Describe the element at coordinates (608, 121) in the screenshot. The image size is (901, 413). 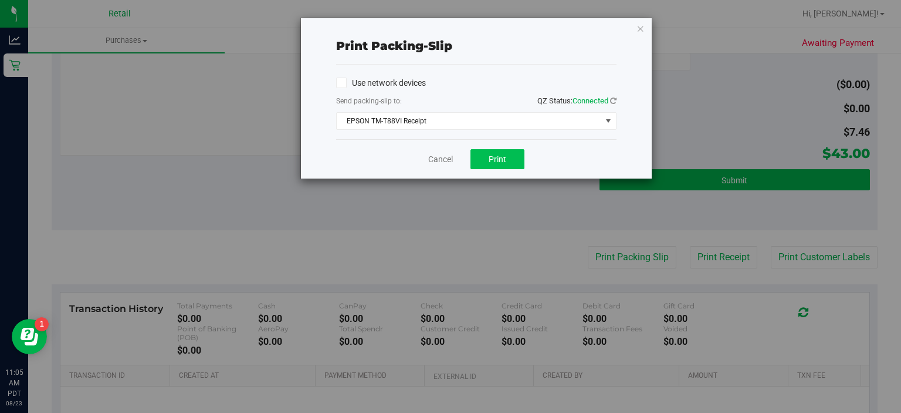
I see `span: select` at that location.